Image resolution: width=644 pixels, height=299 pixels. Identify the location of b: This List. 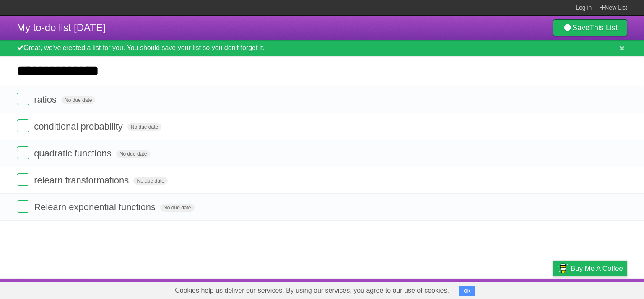
(603, 27).